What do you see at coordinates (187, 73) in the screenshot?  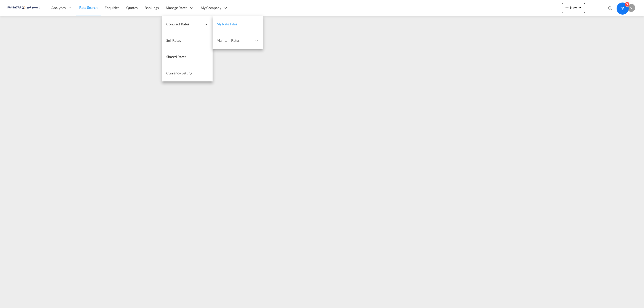 I see `a: Currency Setting` at bounding box center [187, 73].